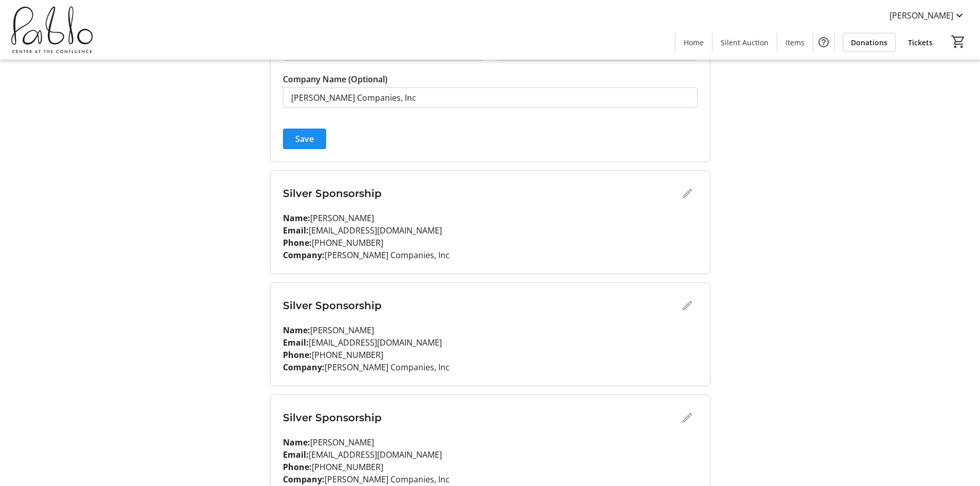 This screenshot has height=486, width=980. I want to click on a: Home, so click(693, 43).